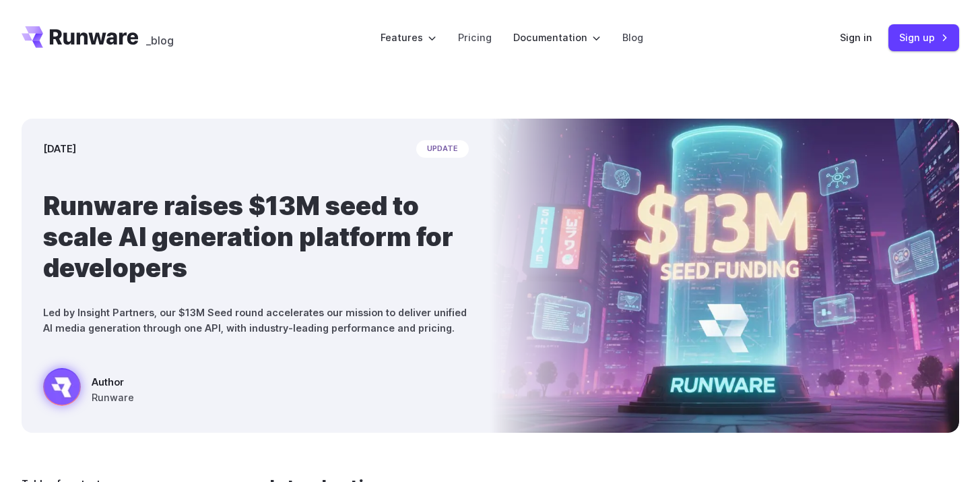 Image resolution: width=980 pixels, height=482 pixels. What do you see at coordinates (856, 37) in the screenshot?
I see `a: Sign in` at bounding box center [856, 37].